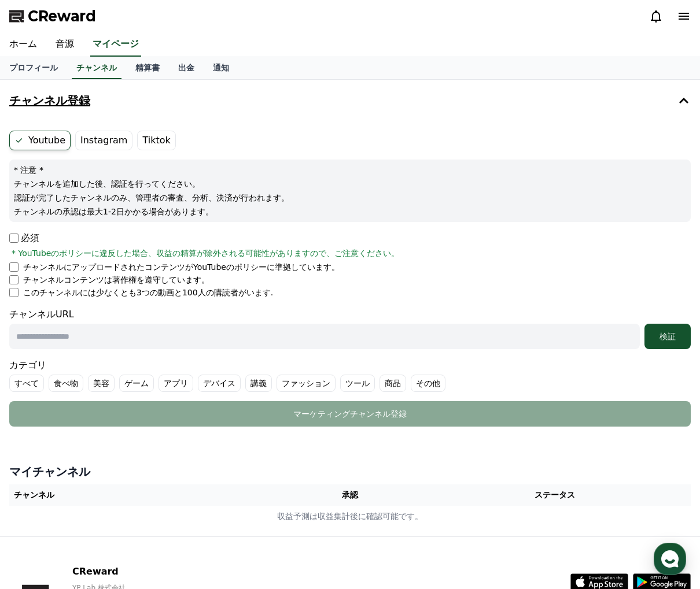  I want to click on h4: チャンネル登録, so click(49, 101).